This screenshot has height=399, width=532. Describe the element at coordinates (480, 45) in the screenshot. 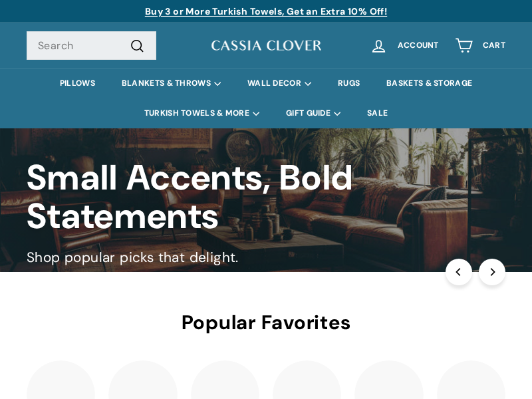

I see `a: Cart` at that location.